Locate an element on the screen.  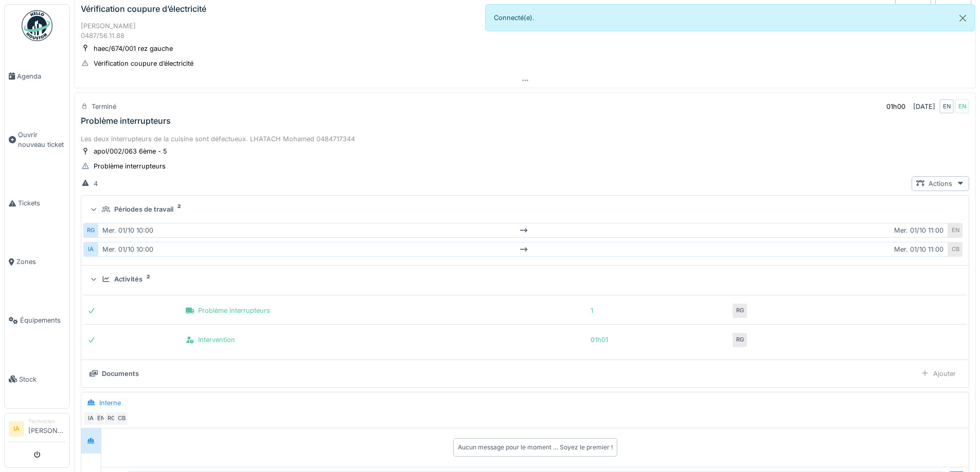
a: Ouvrir nouveau ticket is located at coordinates (37, 140).